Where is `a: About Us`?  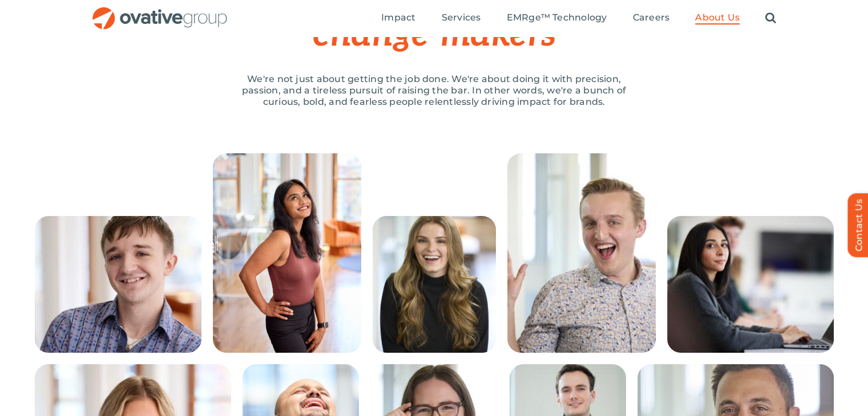
a: About Us is located at coordinates (718, 18).